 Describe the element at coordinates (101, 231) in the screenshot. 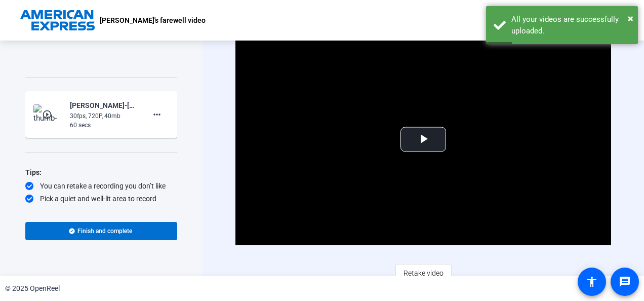

I see `button: Finish and complete` at that location.